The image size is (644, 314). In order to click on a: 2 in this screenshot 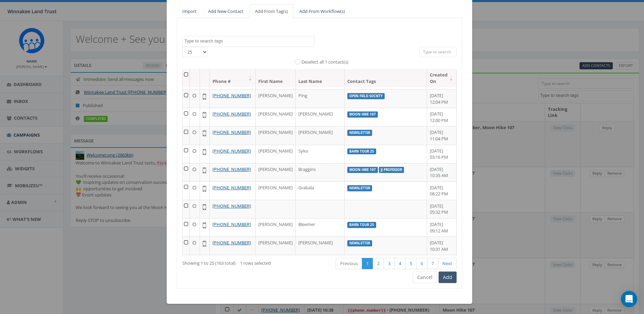, I will do `click(378, 263)`.